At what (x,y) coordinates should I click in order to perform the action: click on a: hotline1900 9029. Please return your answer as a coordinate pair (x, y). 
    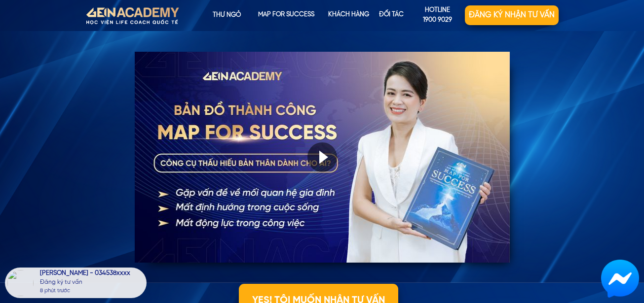
    Looking at the image, I should click on (438, 15).